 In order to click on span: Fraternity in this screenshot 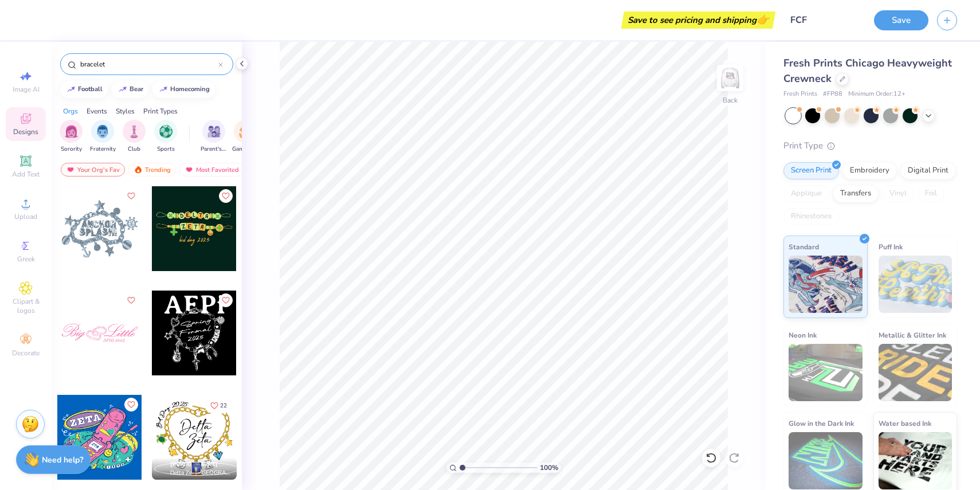, I will do `click(103, 149)`.